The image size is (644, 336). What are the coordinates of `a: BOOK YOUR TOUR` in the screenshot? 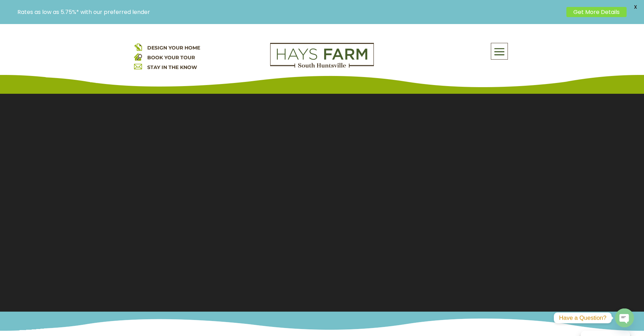 It's located at (171, 57).